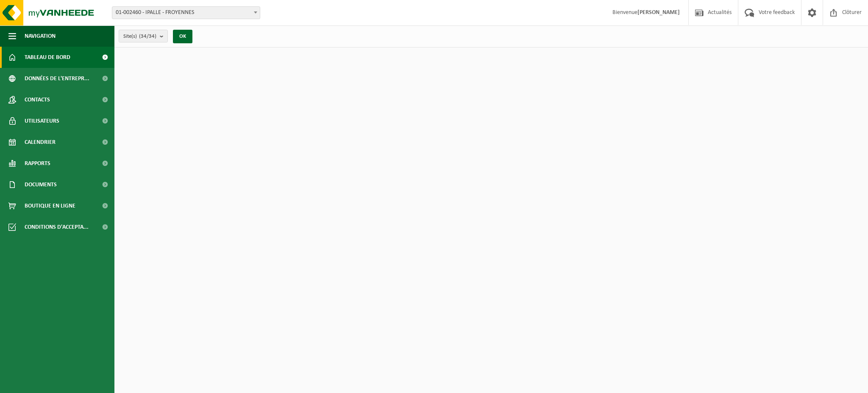 The image size is (868, 393). I want to click on span: Tableau de bord, so click(47, 57).